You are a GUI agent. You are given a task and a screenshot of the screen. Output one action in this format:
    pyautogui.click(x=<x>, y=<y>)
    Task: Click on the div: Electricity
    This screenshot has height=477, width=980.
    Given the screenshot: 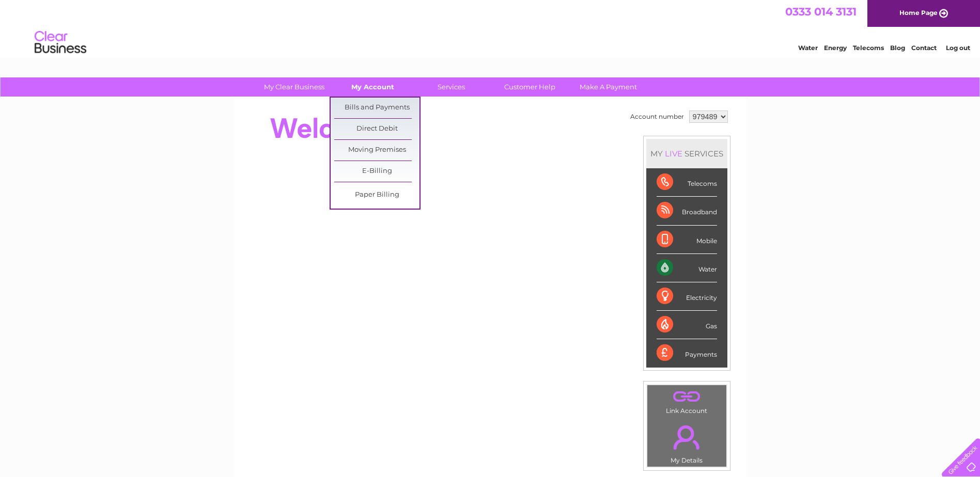 What is the action you would take?
    pyautogui.click(x=686, y=297)
    